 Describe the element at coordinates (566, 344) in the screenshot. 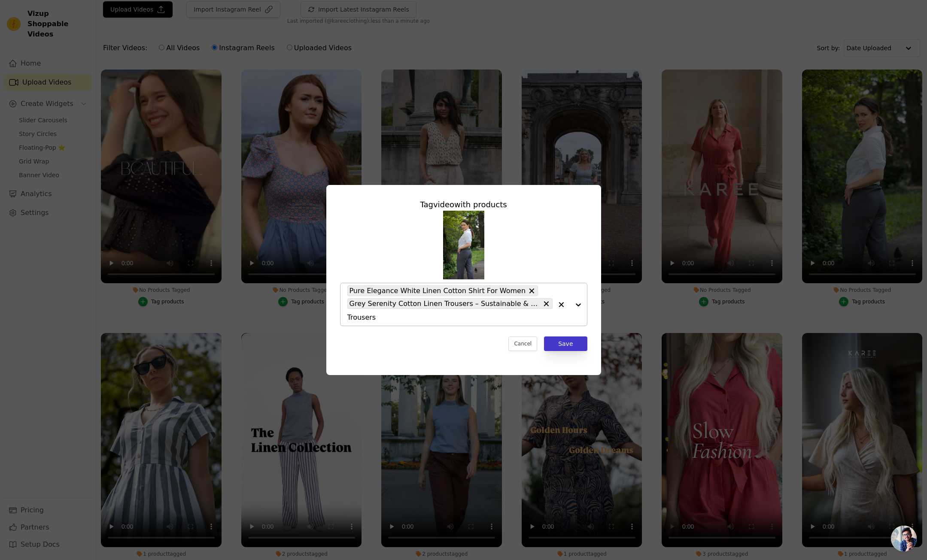

I see `button: Save` at that location.